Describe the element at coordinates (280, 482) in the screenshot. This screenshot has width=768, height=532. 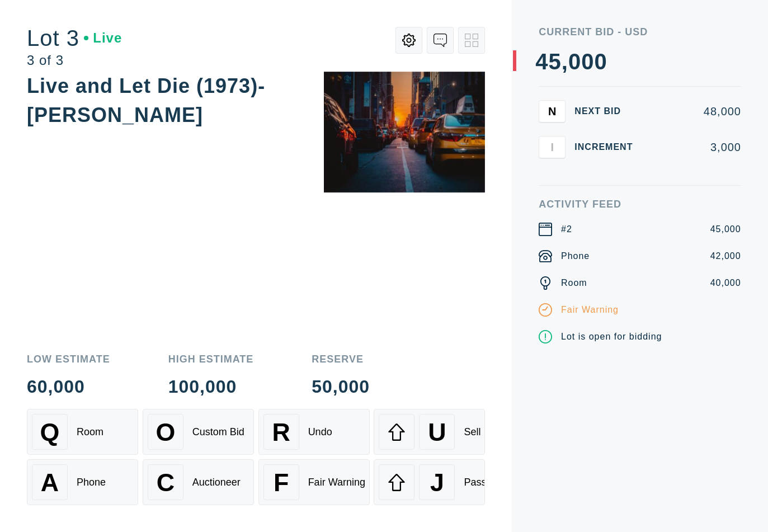
I see `span: F` at that location.